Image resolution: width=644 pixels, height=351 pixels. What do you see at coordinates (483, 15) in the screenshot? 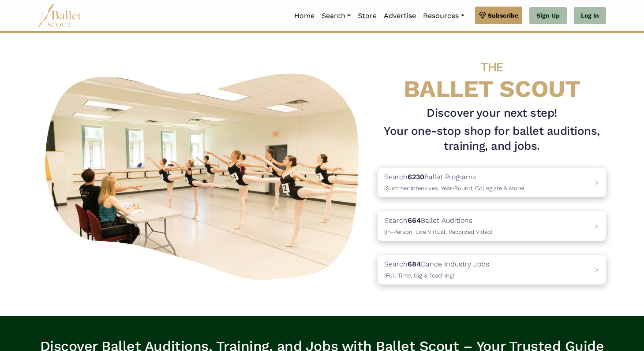
I see `img: gem.svg` at bounding box center [483, 15].